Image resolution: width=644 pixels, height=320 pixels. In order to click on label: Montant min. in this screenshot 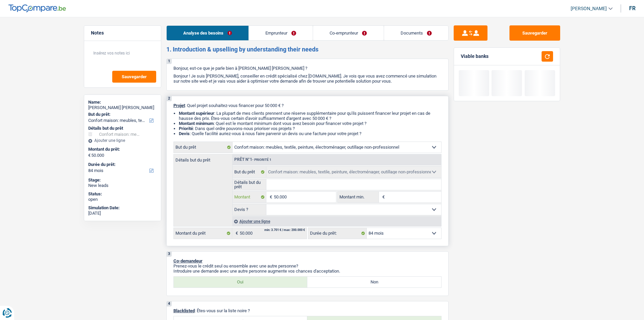, I will do `click(359, 197)`.